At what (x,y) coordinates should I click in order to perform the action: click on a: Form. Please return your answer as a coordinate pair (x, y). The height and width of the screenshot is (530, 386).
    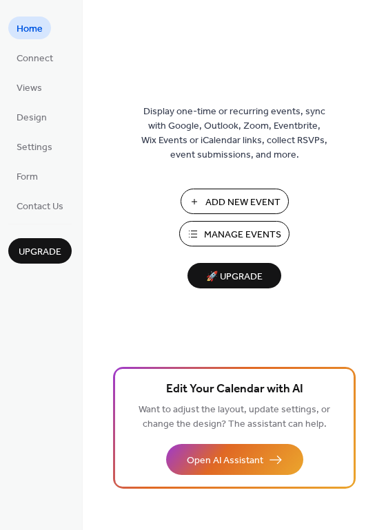
    Looking at the image, I should click on (27, 176).